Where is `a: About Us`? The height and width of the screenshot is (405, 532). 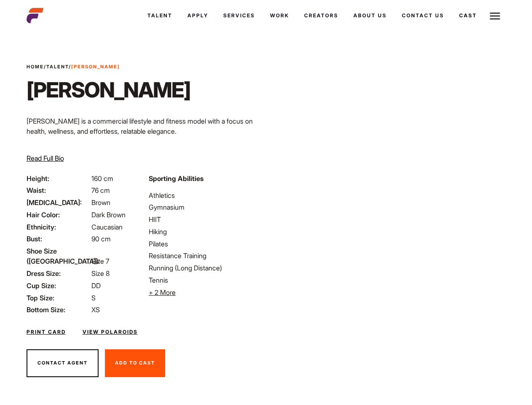
a: About Us is located at coordinates (370, 16).